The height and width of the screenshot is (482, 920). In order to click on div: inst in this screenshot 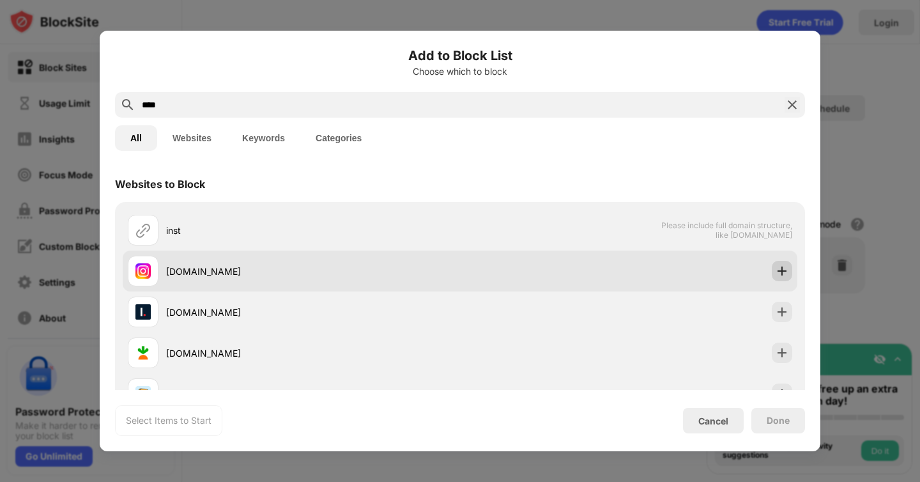, I will do `click(313, 230)`.